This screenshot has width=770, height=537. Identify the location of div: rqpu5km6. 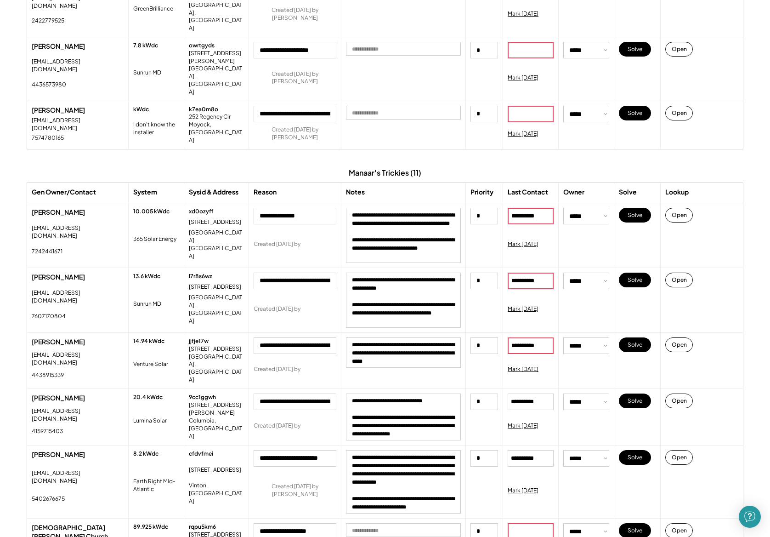
(202, 527).